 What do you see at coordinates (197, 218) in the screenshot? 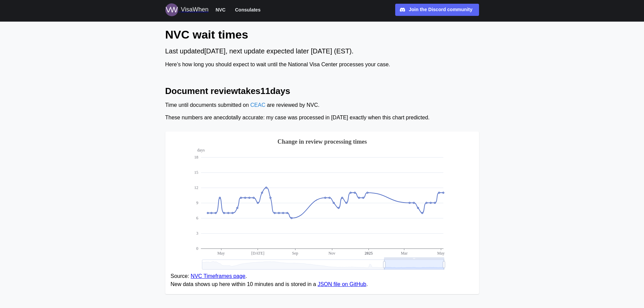
I see `text: 6` at bounding box center [197, 218].